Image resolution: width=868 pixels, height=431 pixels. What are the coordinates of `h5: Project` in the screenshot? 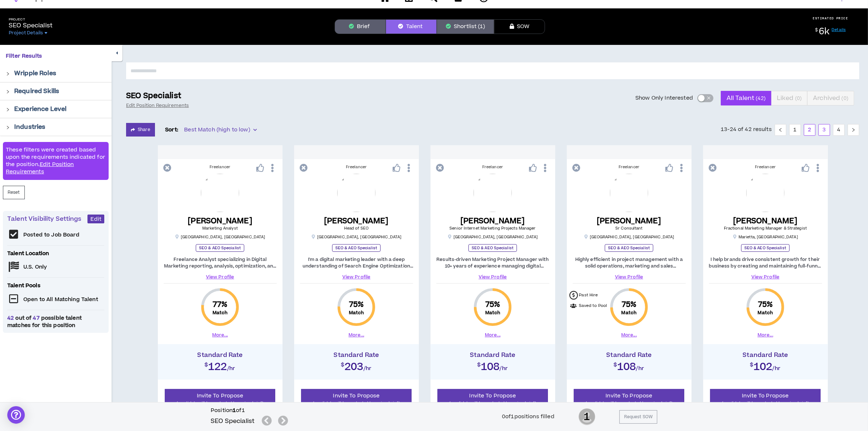 It's located at (31, 19).